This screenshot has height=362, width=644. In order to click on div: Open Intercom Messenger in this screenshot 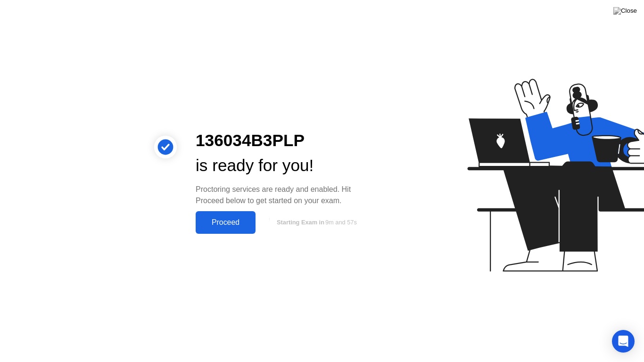, I will do `click(623, 341)`.